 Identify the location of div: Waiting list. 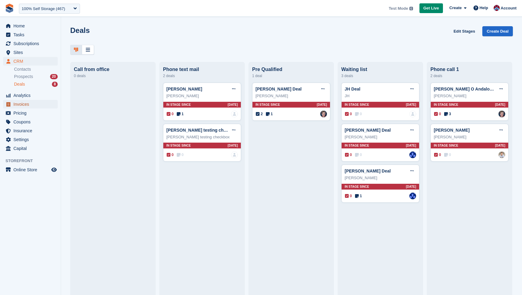
(380, 70).